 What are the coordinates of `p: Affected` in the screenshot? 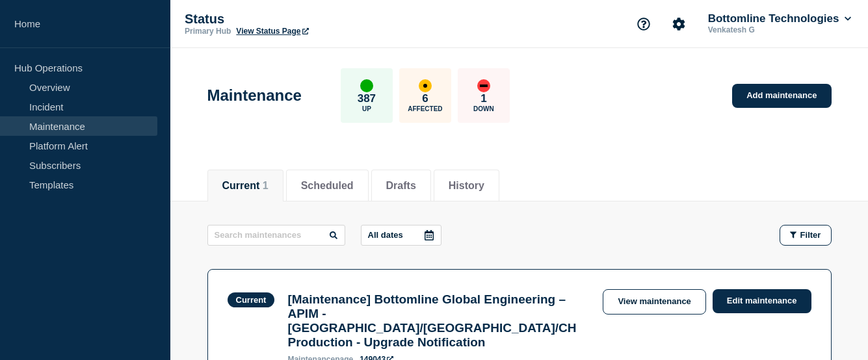 It's located at (424, 109).